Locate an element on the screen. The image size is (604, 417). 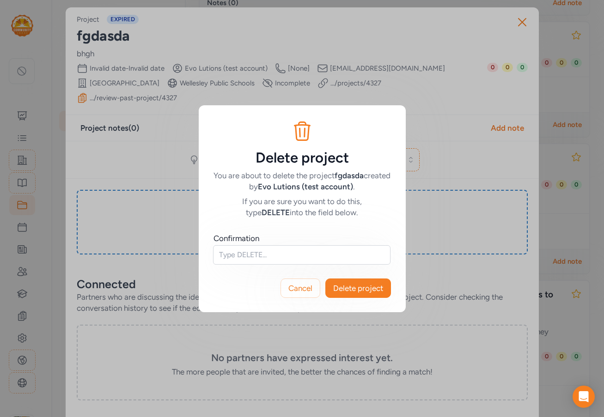
div: You are about to delete the project created by . is located at coordinates (302, 181).